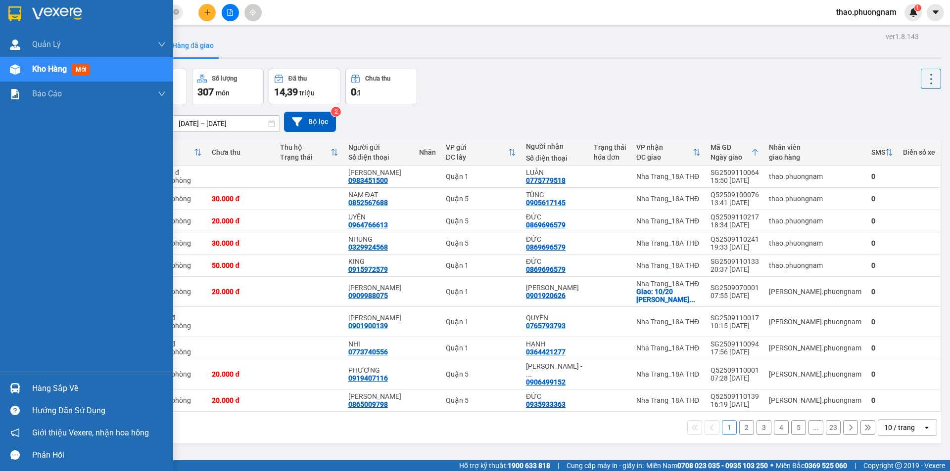 This screenshot has width=950, height=471. I want to click on div: VP gửi, so click(477, 147).